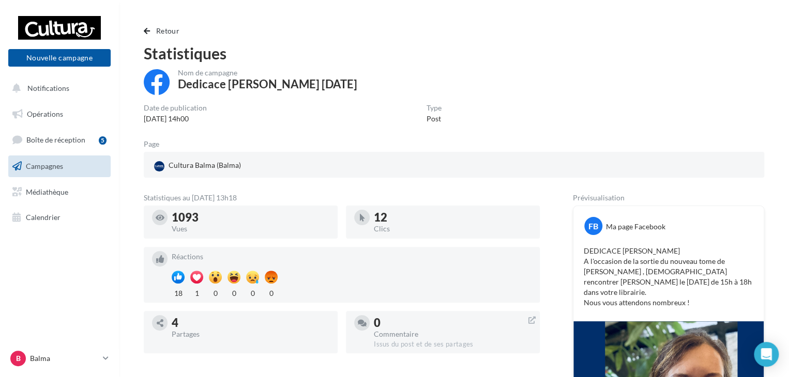 Image resolution: width=789 pixels, height=377 pixels. I want to click on span: Notifications, so click(48, 88).